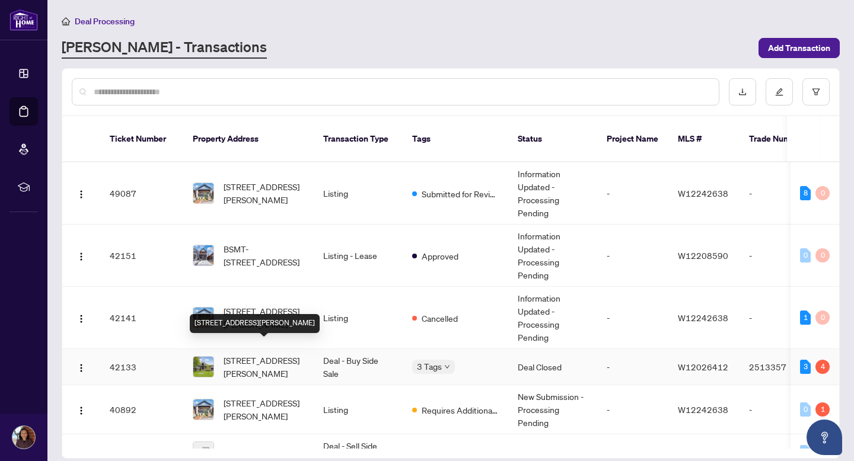 The image size is (854, 461). I want to click on th: Transaction Type, so click(358, 139).